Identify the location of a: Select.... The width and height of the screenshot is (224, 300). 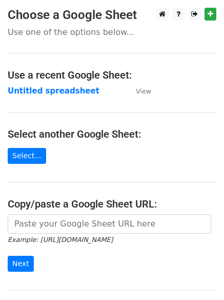
(27, 155).